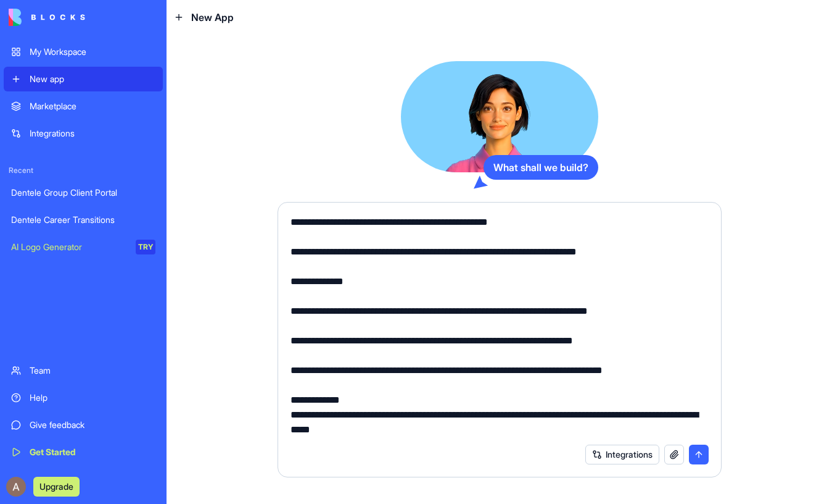 The image size is (832, 504). What do you see at coordinates (83, 451) in the screenshot?
I see `a: Get Started` at bounding box center [83, 451].